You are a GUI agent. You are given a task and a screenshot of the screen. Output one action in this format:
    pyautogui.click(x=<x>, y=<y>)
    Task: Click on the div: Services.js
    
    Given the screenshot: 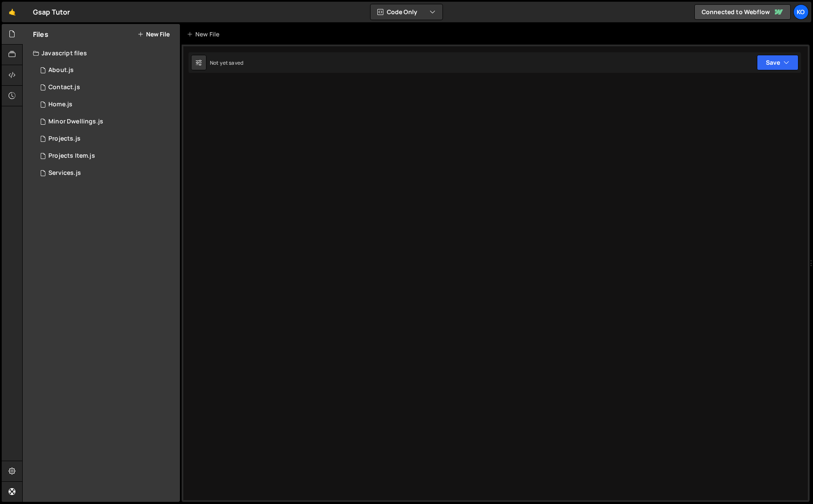 What is the action you would take?
    pyautogui.click(x=65, y=173)
    